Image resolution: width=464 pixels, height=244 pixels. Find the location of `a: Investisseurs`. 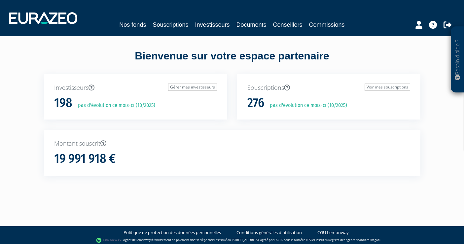

a: Investisseurs is located at coordinates (212, 25).